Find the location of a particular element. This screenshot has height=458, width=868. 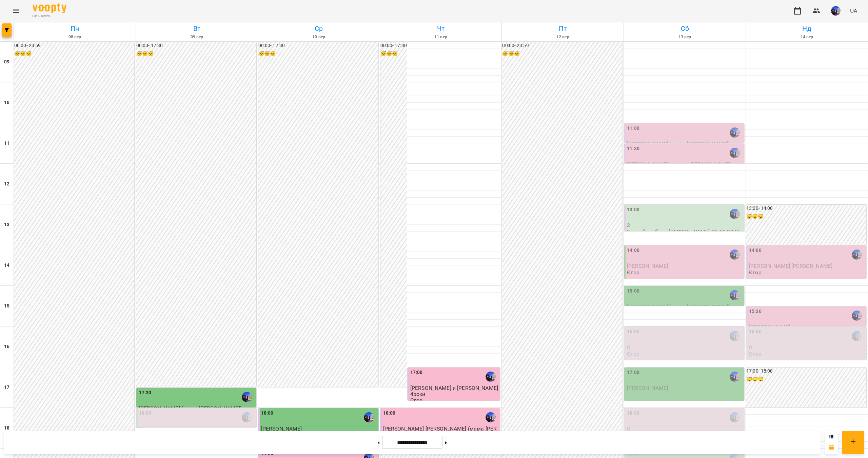

h6: Сб is located at coordinates (685, 28).